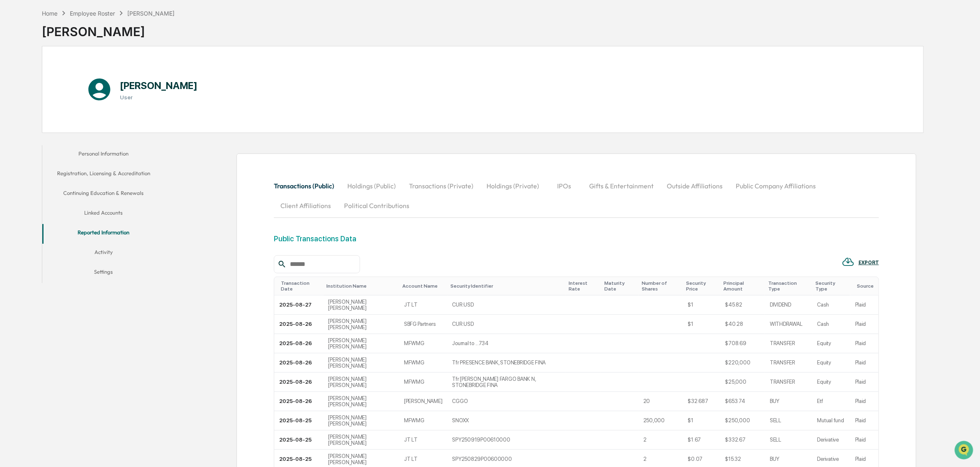  What do you see at coordinates (507, 440) in the screenshot?
I see `td: SPY250919P00610000` at bounding box center [507, 440].